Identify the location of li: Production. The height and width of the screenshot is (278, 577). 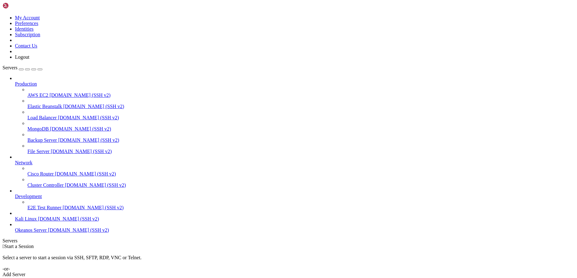
(295, 115).